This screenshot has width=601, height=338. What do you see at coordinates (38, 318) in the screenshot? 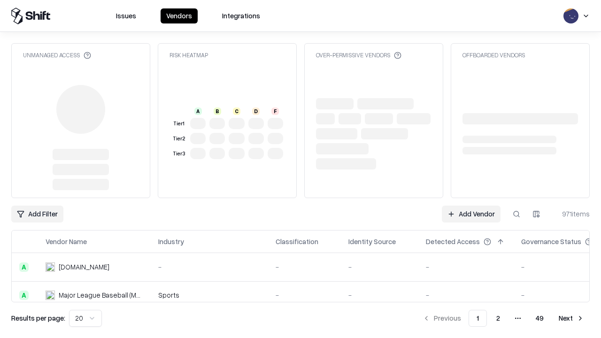
I see `p: Results per page:` at bounding box center [38, 318].